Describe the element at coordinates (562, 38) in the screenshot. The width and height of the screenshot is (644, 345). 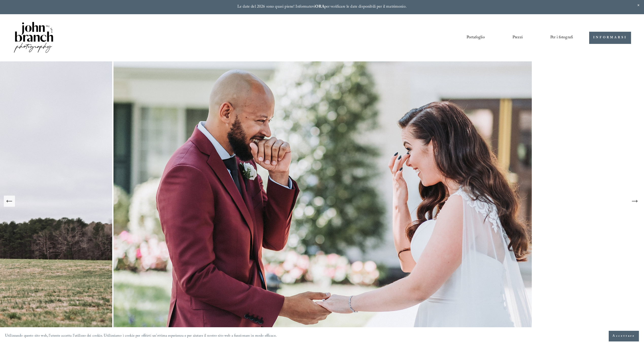
I see `span: Per i fotografi` at that location.